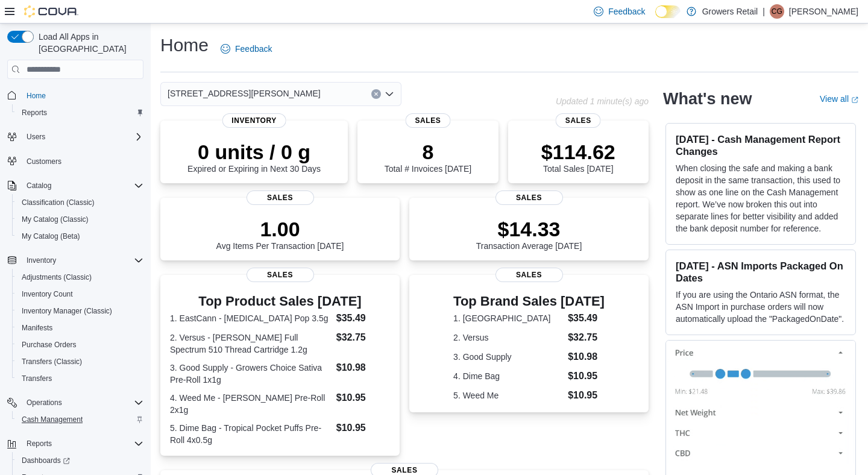 The image size is (868, 475). Describe the element at coordinates (58, 202) in the screenshot. I see `a: Classification (Classic)` at that location.